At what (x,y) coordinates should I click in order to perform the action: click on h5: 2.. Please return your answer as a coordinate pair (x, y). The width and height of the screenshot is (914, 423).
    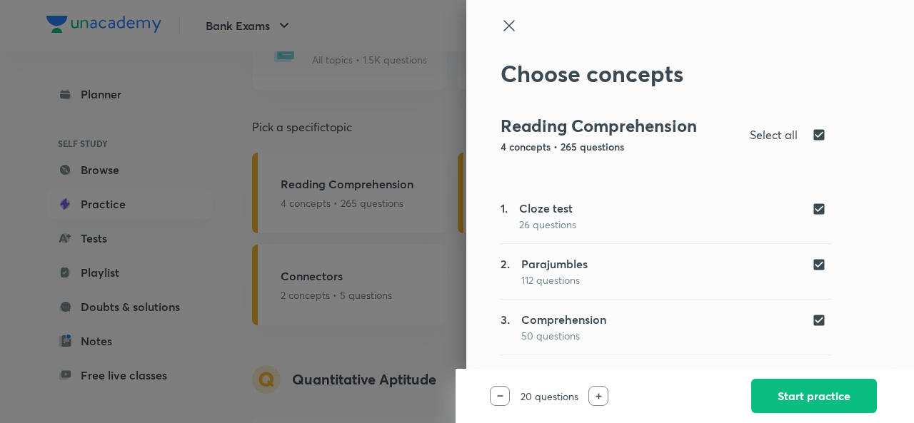
    Looking at the image, I should click on (505, 271).